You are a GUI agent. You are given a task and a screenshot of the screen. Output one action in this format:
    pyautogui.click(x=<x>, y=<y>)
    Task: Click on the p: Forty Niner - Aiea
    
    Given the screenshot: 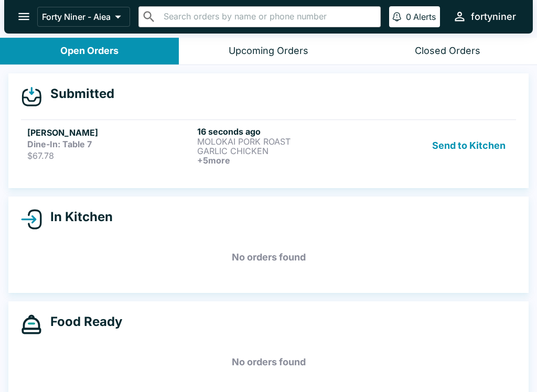 What is the action you would take?
    pyautogui.click(x=76, y=17)
    